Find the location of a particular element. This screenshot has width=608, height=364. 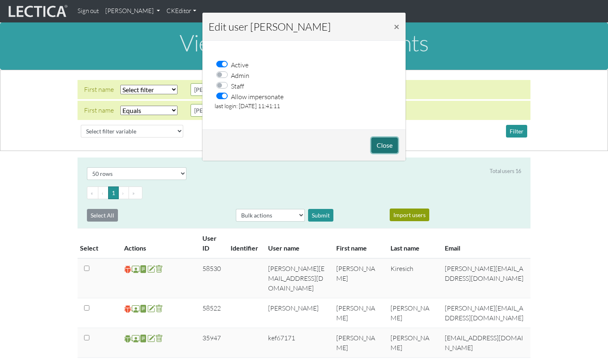

label: Admin is located at coordinates (240, 75).